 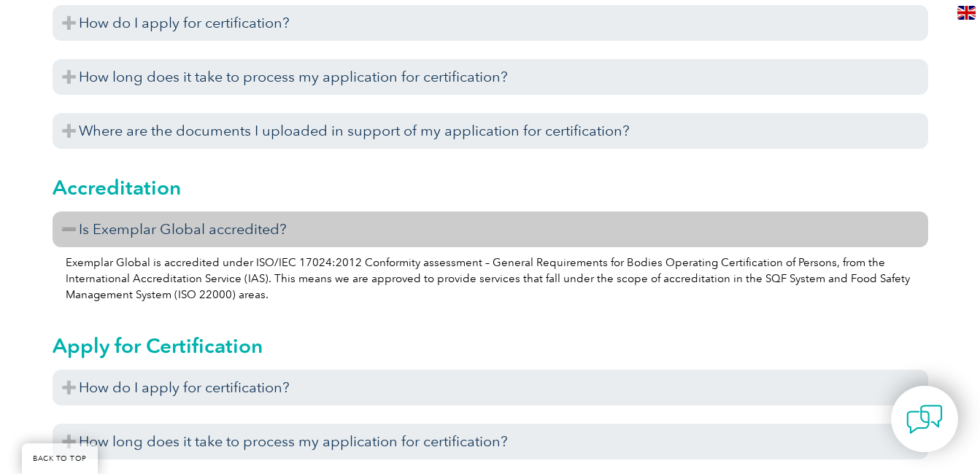 What do you see at coordinates (924, 419) in the screenshot?
I see `img: contact-chat.png` at bounding box center [924, 419].